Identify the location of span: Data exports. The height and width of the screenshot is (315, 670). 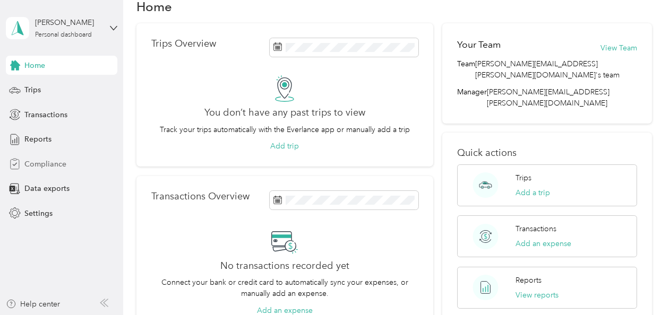
(47, 188).